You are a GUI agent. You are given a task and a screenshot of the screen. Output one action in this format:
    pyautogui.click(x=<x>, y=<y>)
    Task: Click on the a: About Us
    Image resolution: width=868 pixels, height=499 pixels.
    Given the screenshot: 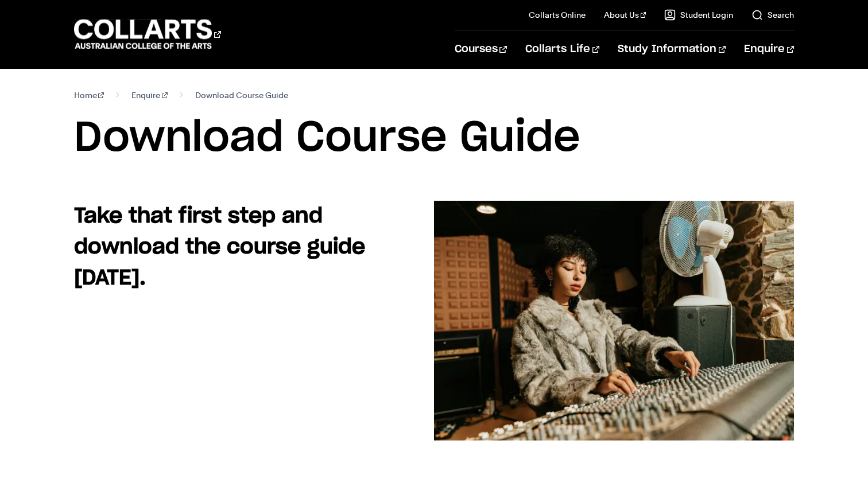 What is the action you would take?
    pyautogui.click(x=625, y=15)
    